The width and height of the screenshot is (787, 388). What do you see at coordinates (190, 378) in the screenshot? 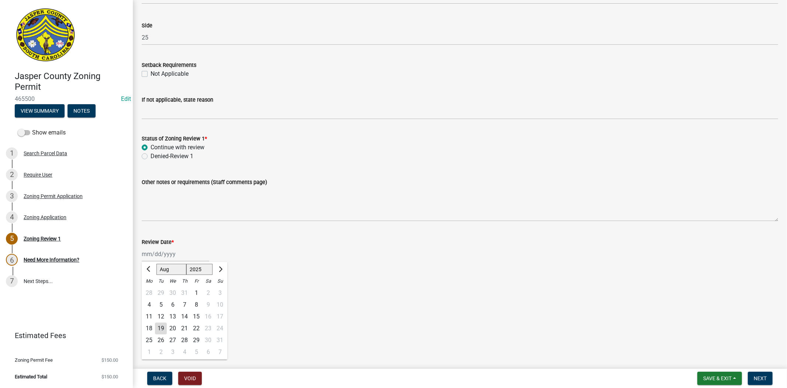
I see `button: Void` at bounding box center [190, 378].